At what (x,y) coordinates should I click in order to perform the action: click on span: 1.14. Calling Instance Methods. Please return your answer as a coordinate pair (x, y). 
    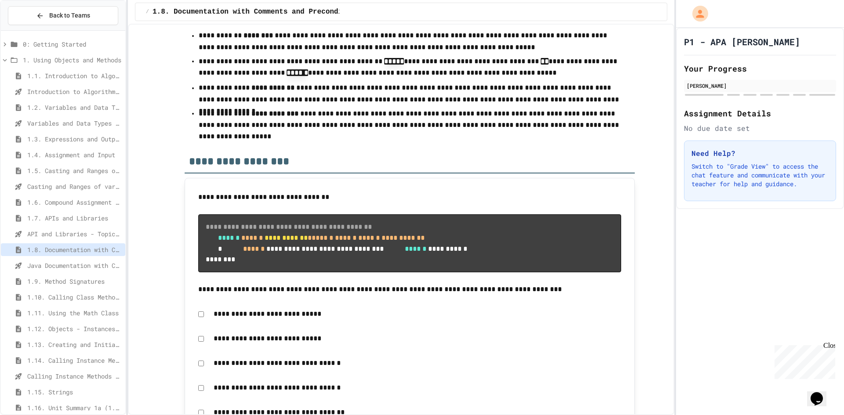
    Looking at the image, I should click on (74, 360).